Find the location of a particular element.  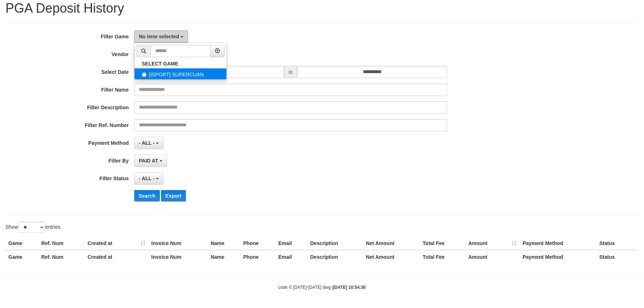

a: SELECT GAME is located at coordinates (180, 64).